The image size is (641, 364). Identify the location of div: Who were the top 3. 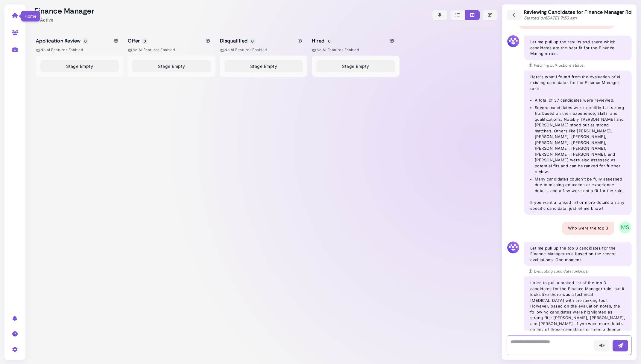
(588, 229).